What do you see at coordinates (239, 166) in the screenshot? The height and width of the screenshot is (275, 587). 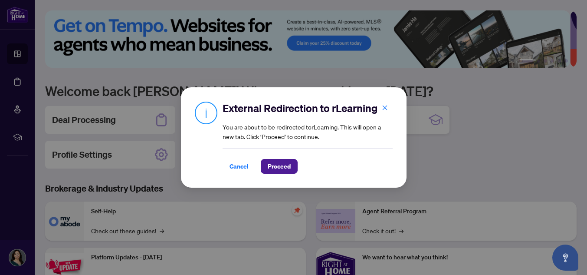 I see `span: Cancel` at bounding box center [239, 166].